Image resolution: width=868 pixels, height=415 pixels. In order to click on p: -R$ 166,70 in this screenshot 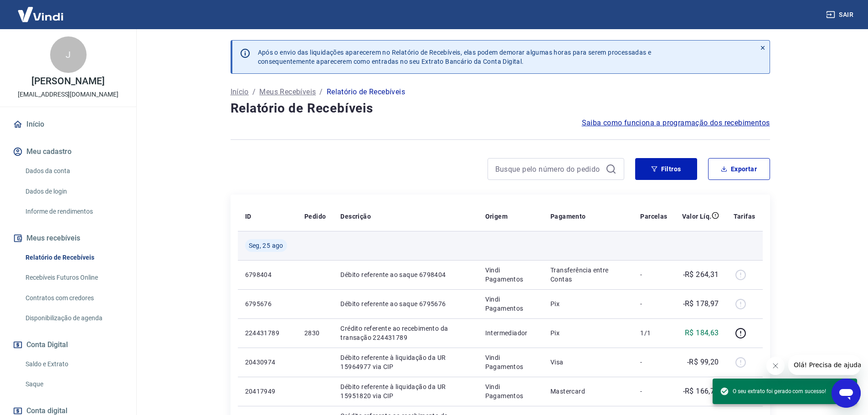, I will do `click(701, 391)`.